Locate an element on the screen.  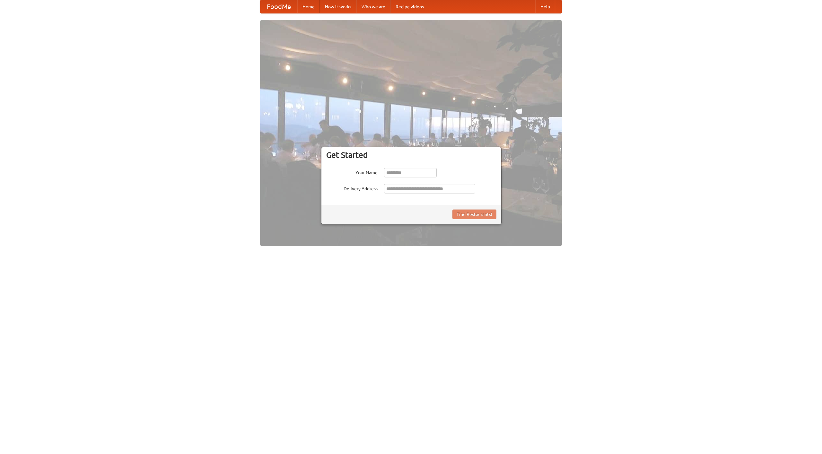
a: Help is located at coordinates (545, 7).